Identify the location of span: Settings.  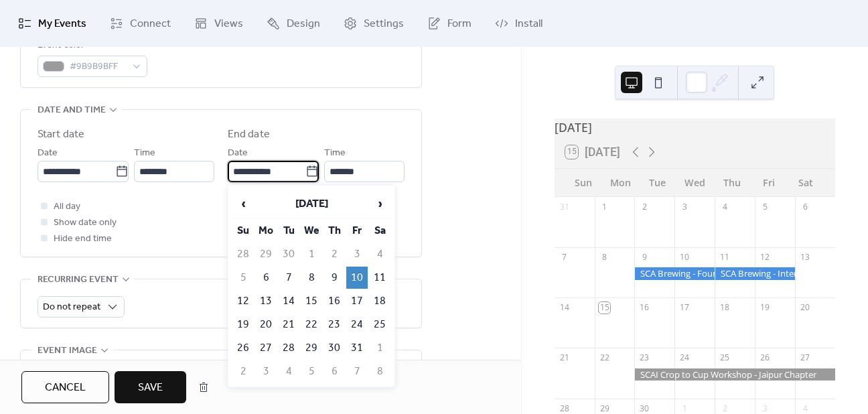
(384, 24).